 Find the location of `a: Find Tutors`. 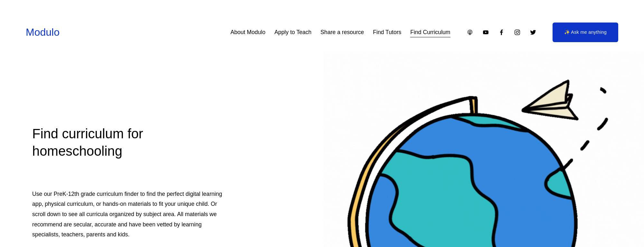

a: Find Tutors is located at coordinates (387, 32).